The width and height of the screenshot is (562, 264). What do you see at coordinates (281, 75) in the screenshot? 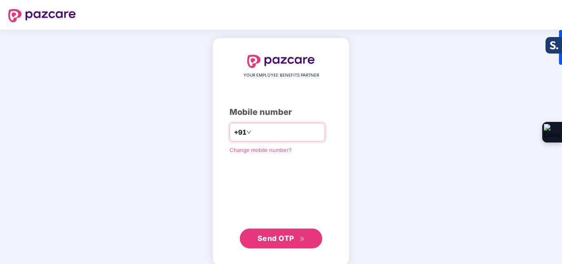
I see `span: YOUR EMPLOYEE BENEFITS PARTNER` at bounding box center [281, 75].